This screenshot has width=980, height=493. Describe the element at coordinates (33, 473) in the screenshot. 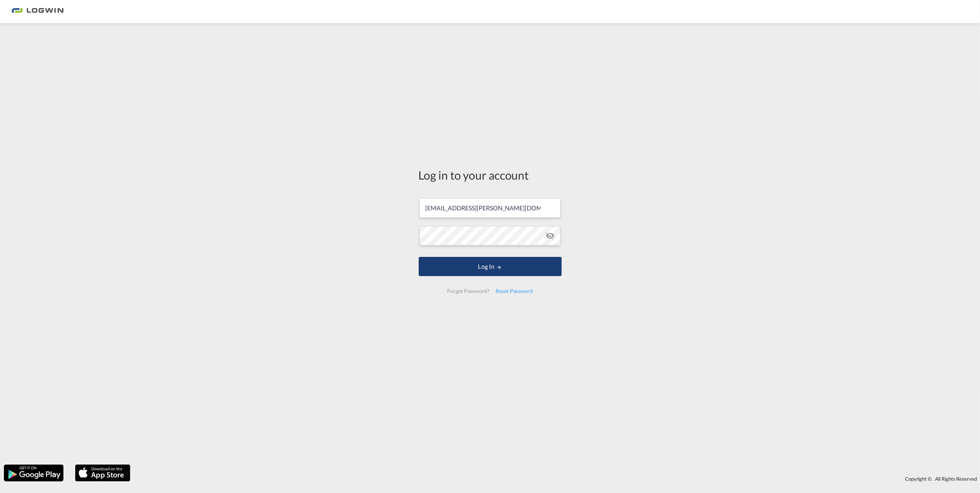

I see `img: google.png` at that location.